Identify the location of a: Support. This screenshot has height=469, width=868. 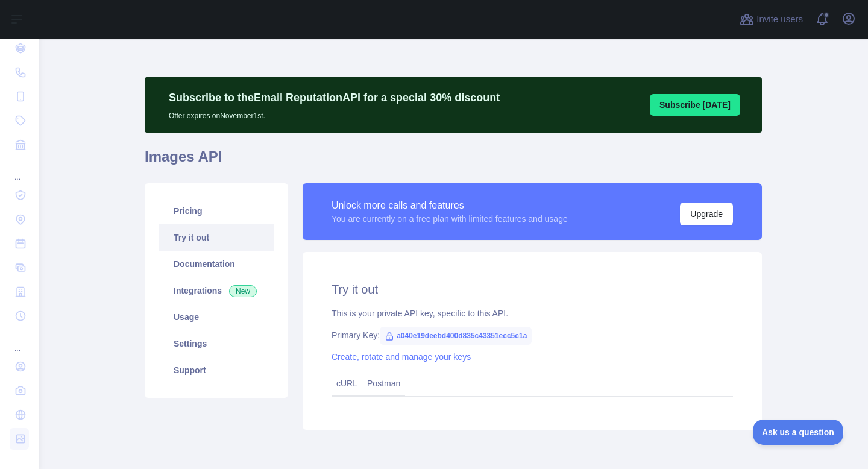
(216, 370).